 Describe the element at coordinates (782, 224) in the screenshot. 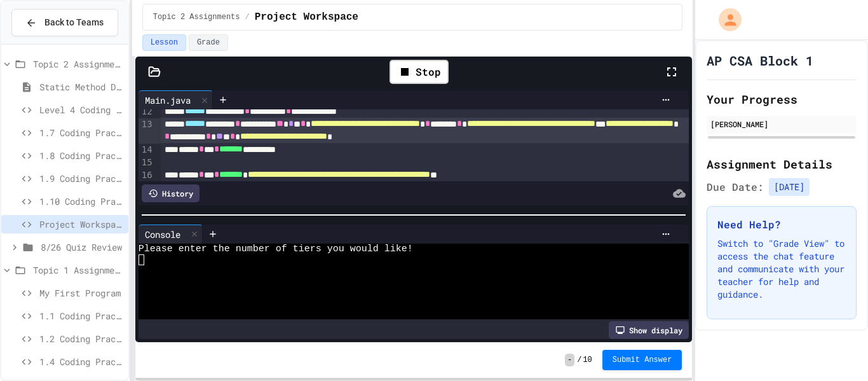

I see `h3: Need Help?` at that location.